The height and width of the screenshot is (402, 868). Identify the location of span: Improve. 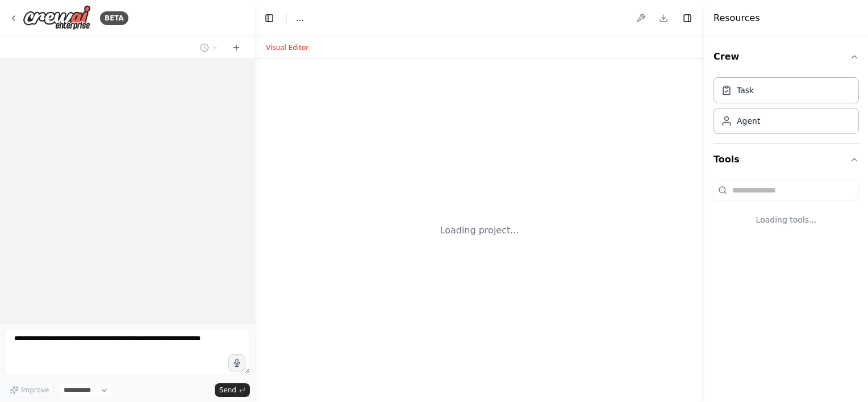
(35, 389).